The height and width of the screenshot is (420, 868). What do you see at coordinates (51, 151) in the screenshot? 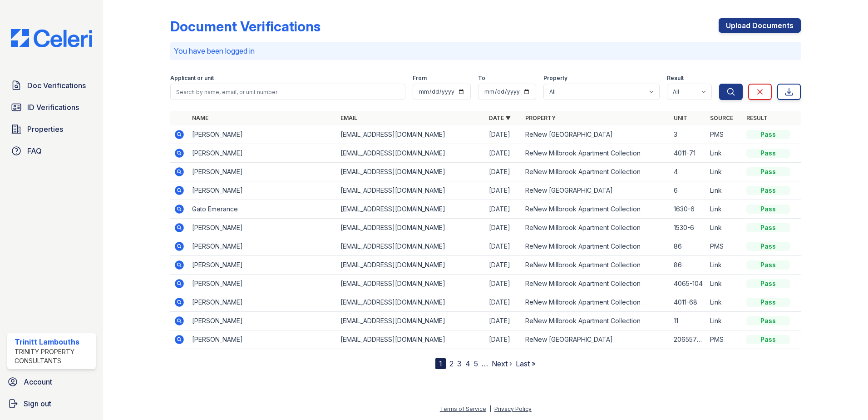
I see `a: FAQ` at bounding box center [51, 151].